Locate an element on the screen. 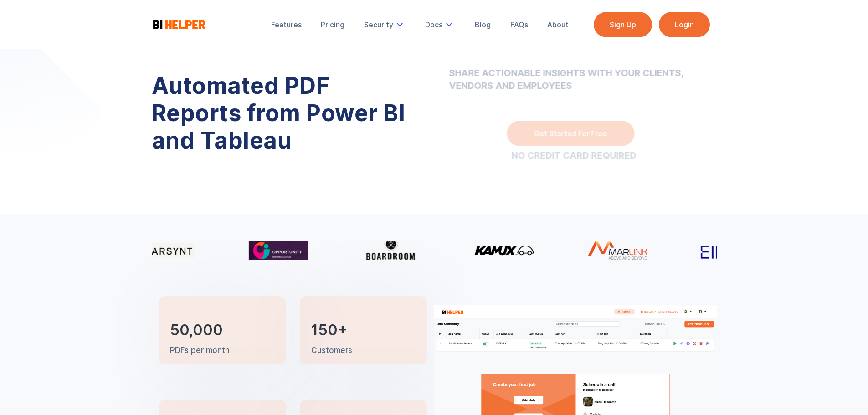 The width and height of the screenshot is (868, 415). div: Blog is located at coordinates (483, 25).